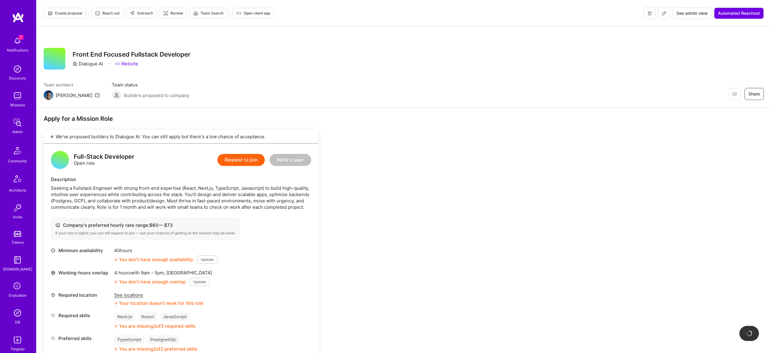 This screenshot has width=771, height=353. What do you see at coordinates (129, 339) in the screenshot?
I see `div: TypeScript` at bounding box center [129, 339].